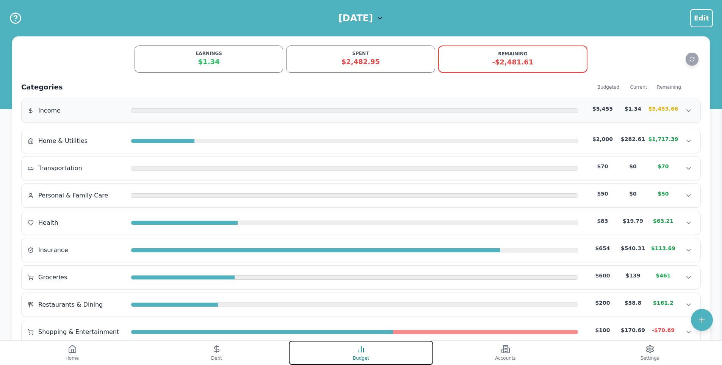  Describe the element at coordinates (512, 54) in the screenshot. I see `div: REMAINING` at that location.